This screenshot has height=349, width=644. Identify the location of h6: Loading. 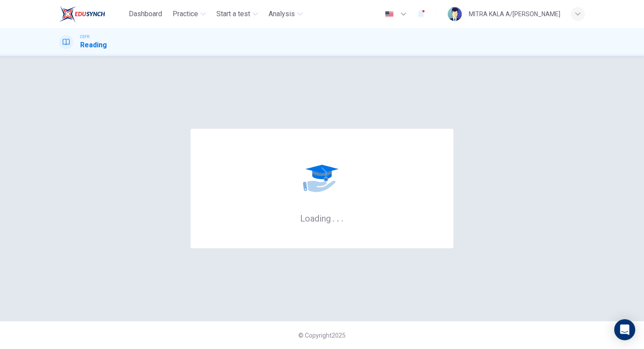
(322, 218).